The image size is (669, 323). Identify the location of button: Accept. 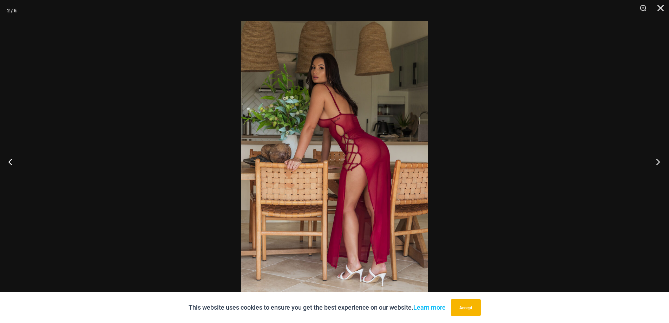
(466, 307).